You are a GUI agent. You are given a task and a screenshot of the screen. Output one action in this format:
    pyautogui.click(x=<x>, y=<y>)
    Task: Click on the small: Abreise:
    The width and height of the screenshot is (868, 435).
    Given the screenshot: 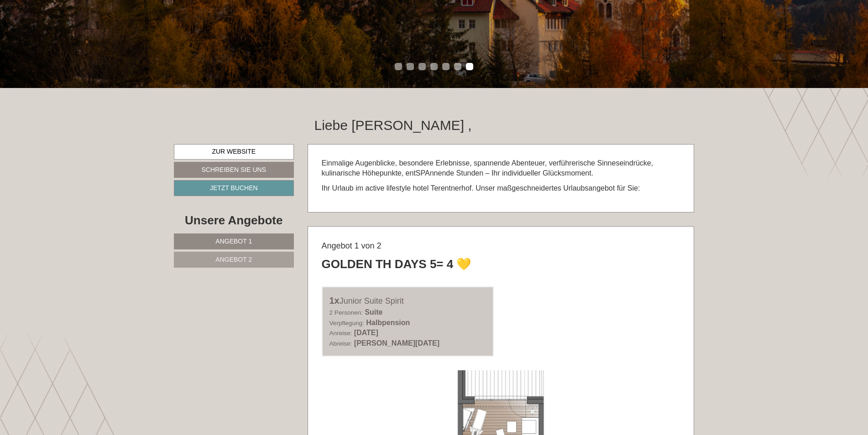 What is the action you would take?
    pyautogui.click(x=341, y=344)
    